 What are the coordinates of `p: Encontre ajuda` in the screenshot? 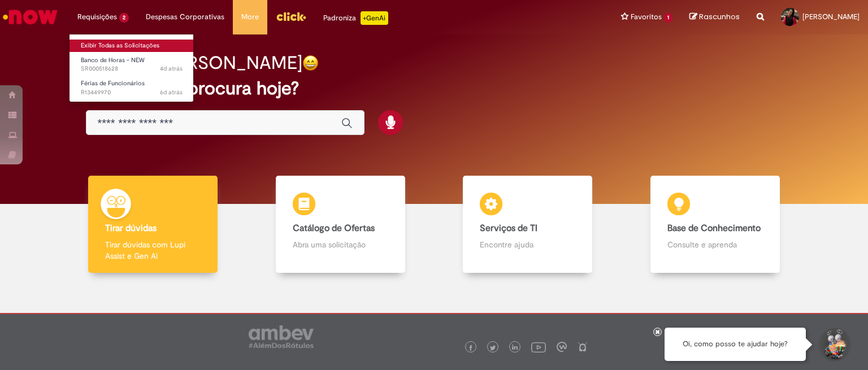 It's located at (527, 245).